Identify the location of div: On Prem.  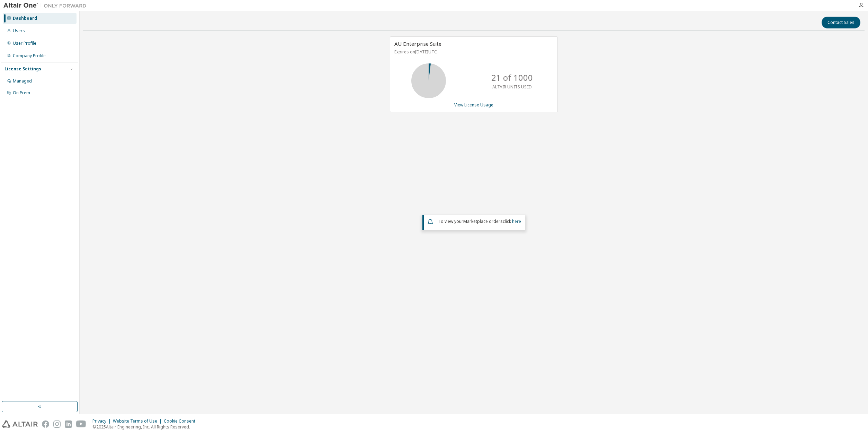
(21, 93).